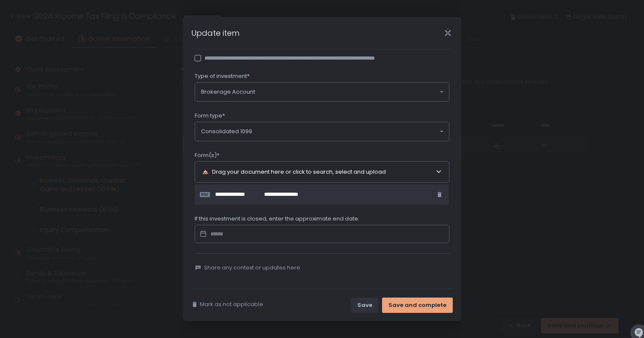 The image size is (644, 338). What do you see at coordinates (227, 305) in the screenshot?
I see `button: Mark as not applicable` at bounding box center [227, 305].